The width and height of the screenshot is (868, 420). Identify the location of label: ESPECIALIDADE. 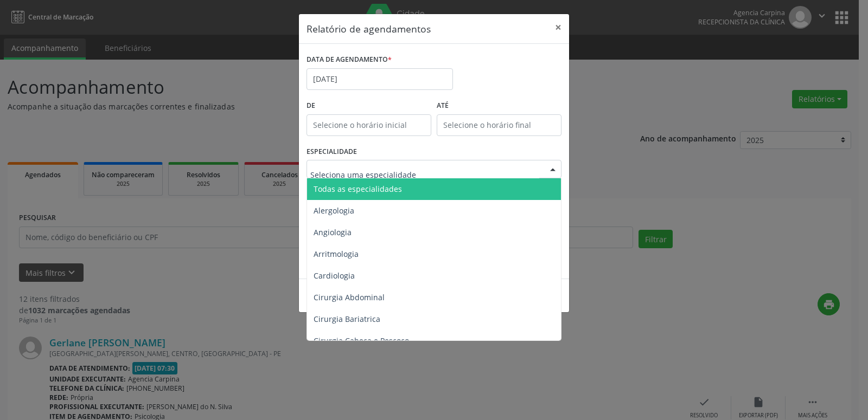
(331, 152).